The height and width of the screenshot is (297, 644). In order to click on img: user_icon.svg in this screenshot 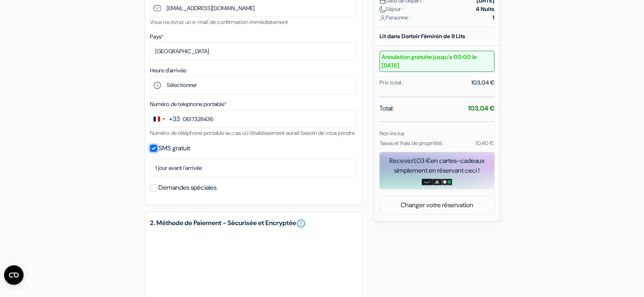, I will do `click(382, 18)`.